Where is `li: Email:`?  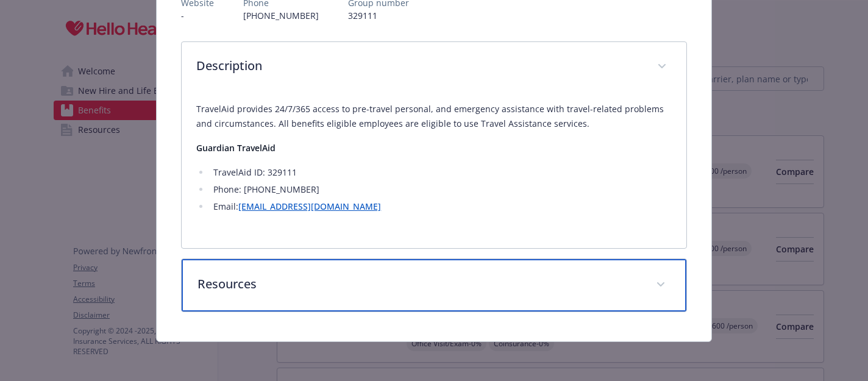 li: Email: is located at coordinates (440, 207).